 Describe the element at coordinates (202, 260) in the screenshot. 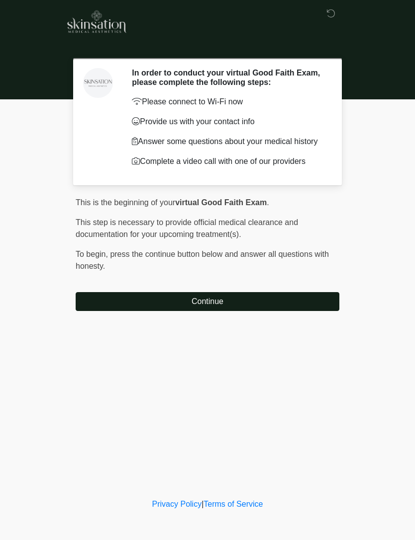

I see `span: press the continue button below and answer all questions with honesty.` at that location.